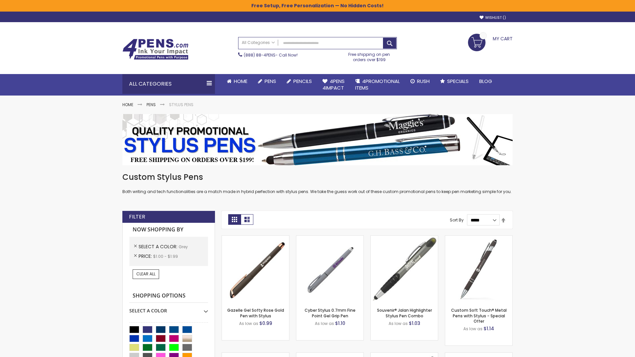 Image resolution: width=635 pixels, height=357 pixels. Describe the element at coordinates (256, 313) in the screenshot. I see `a: Gazelle Gel Softy Rose Gold Pen with Stylus` at that location.